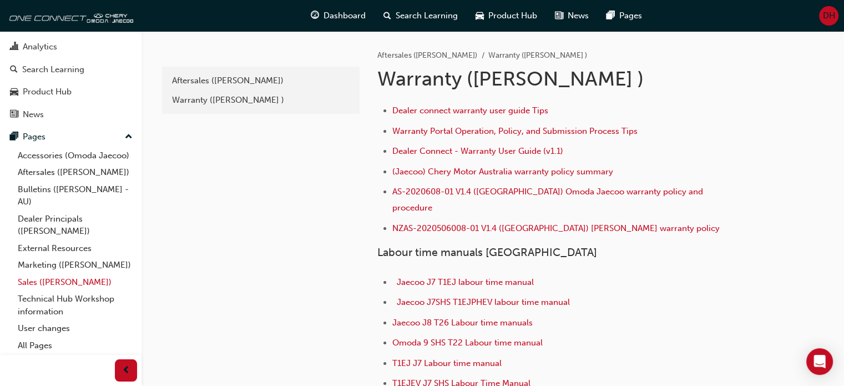 This screenshot has height=386, width=844. What do you see at coordinates (465, 282) in the screenshot?
I see `span: Jaecoo J7 T1EJ labour time manual` at bounding box center [465, 282].